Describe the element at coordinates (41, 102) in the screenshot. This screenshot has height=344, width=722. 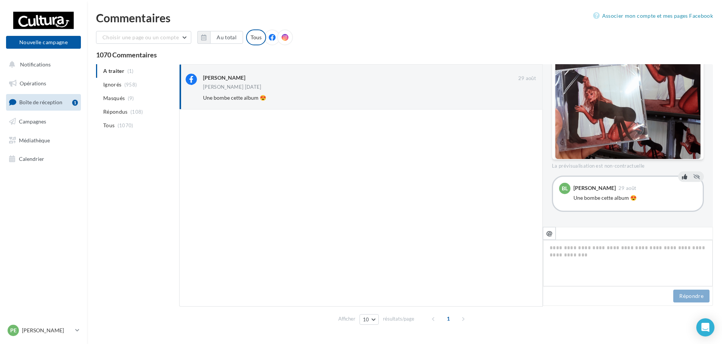
I see `span: Boîte de réception` at that location.